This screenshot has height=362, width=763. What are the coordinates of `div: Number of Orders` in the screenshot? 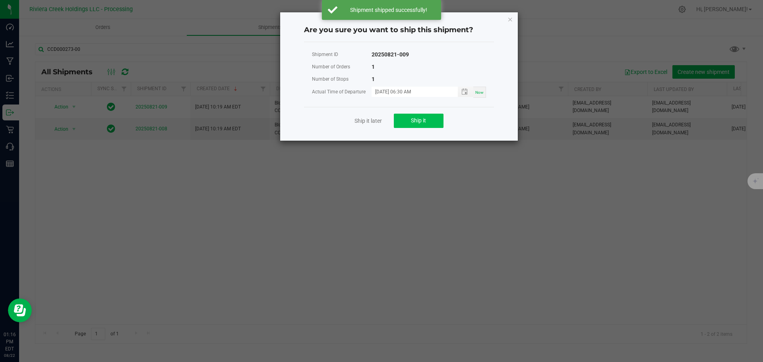 It's located at (342, 67).